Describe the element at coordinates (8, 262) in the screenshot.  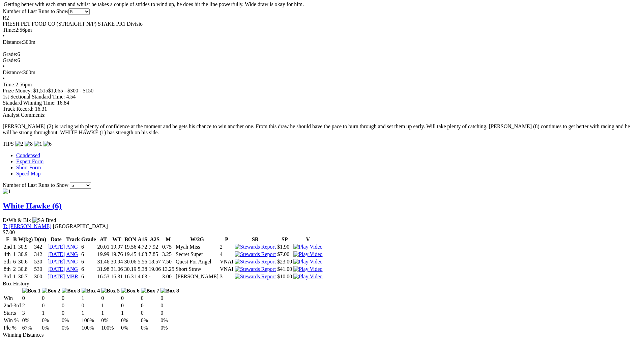
I see `td: 5th` at that location.